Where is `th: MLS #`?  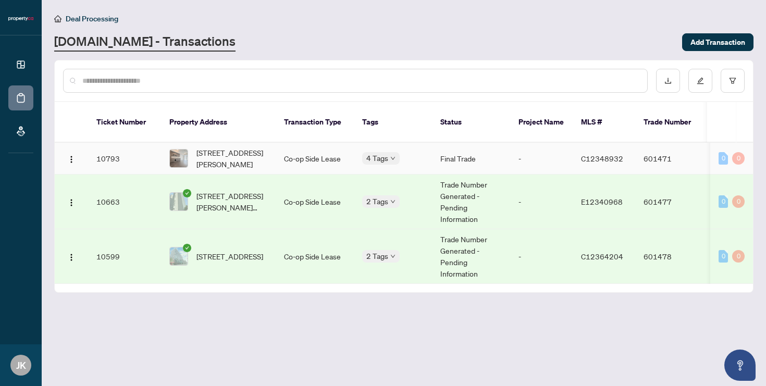 th: MLS # is located at coordinates (604, 123).